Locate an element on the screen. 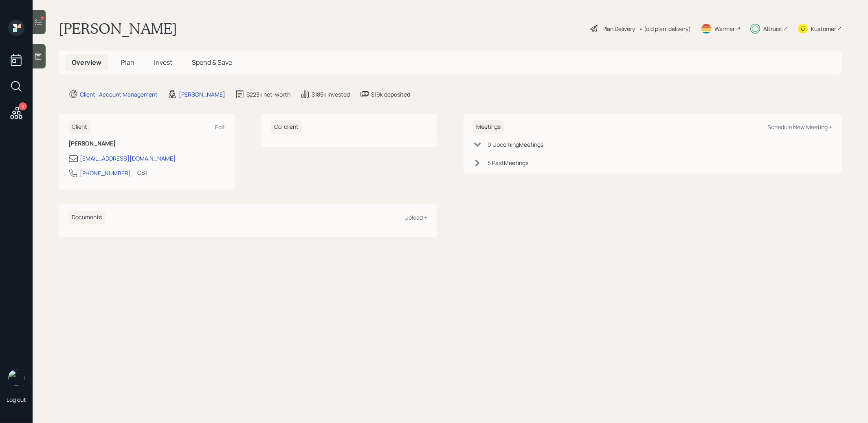 The image size is (868, 423). div: Kustomer is located at coordinates (823, 29).